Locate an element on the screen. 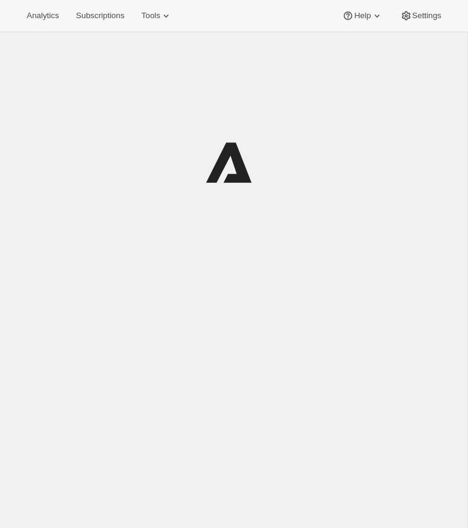 This screenshot has height=528, width=468. span: Tools is located at coordinates (150, 16).